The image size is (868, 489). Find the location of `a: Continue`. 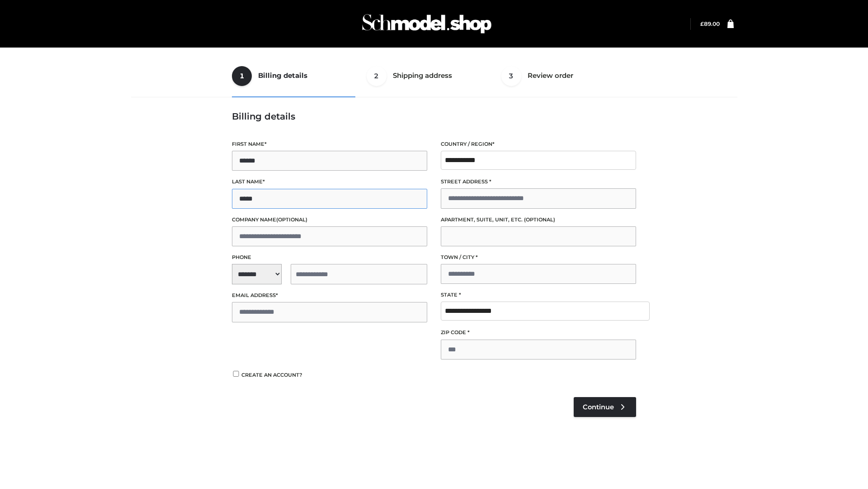

a: Continue is located at coordinates (605, 407).